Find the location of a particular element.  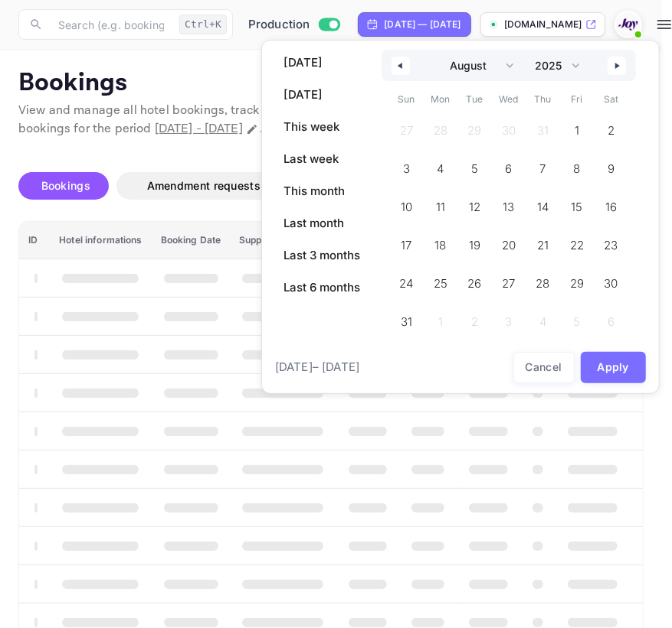

button: Apply is located at coordinates (614, 368).